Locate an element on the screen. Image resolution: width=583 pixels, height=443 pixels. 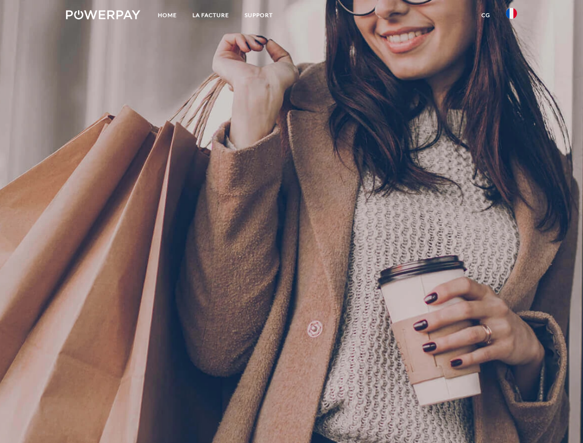
a: CG is located at coordinates (485, 15).